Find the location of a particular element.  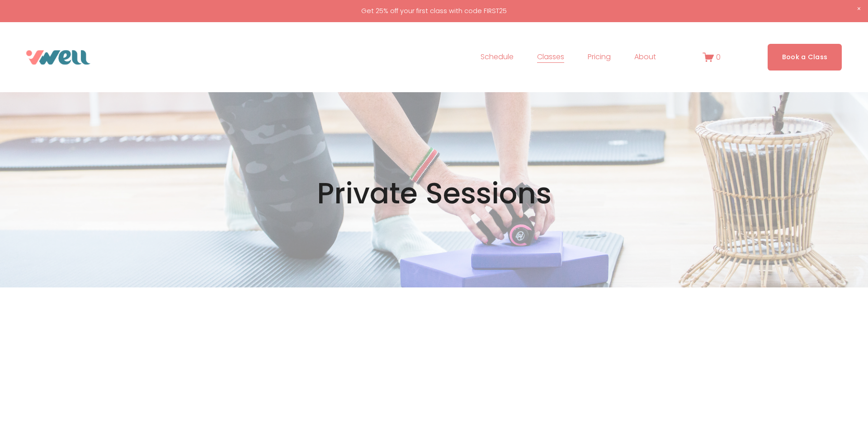

span: Classes is located at coordinates (551, 57).